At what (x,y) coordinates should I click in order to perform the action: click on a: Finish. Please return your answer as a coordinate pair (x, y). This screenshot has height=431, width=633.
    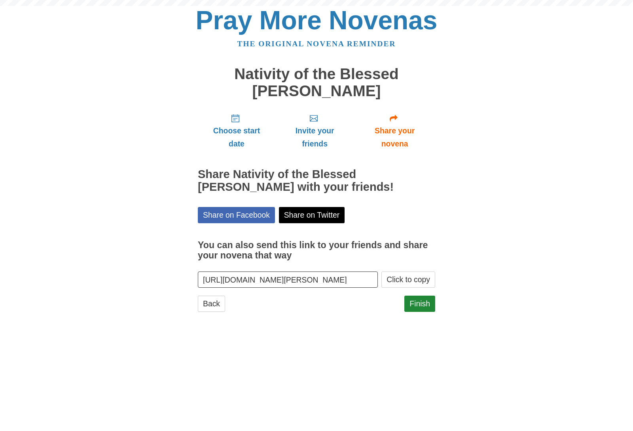
    Looking at the image, I should click on (420, 304).